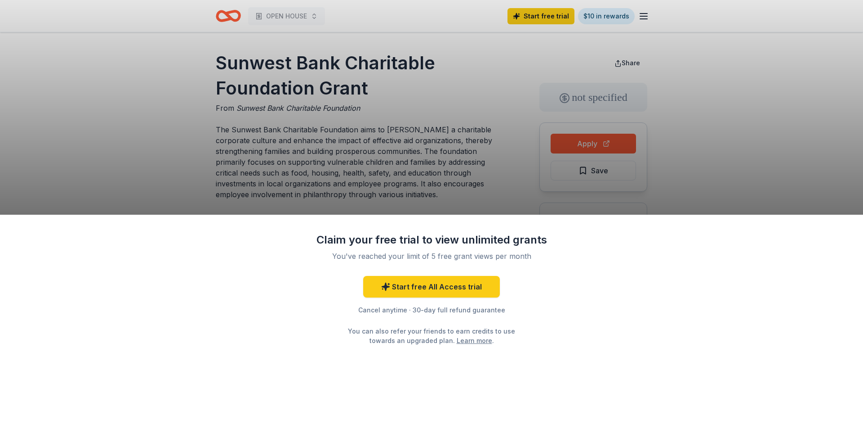 Image resolution: width=863 pixels, height=429 pixels. What do you see at coordinates (432, 335) in the screenshot?
I see `div: You can also refer your friends to earn credits to use towards an upgraded plan. .` at bounding box center [432, 335].